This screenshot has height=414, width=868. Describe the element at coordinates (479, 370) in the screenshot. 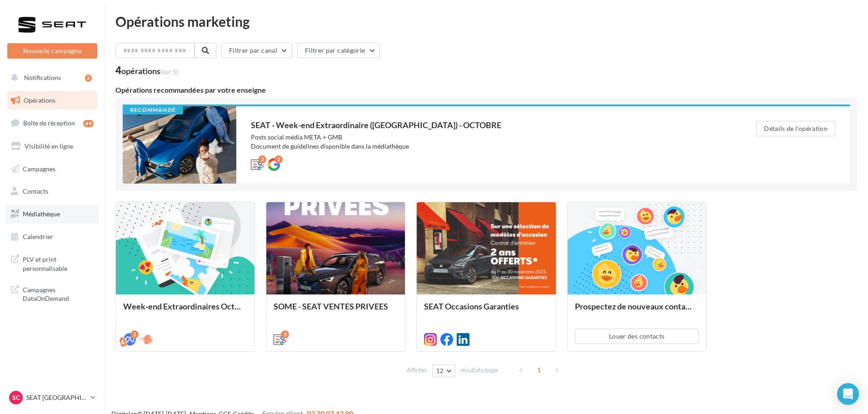

I see `span: résultats/page` at that location.